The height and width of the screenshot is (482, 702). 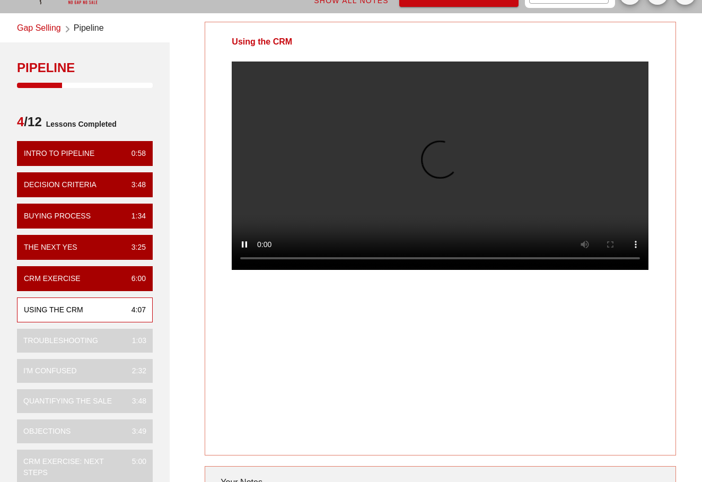 I want to click on div: 6:00, so click(x=134, y=278).